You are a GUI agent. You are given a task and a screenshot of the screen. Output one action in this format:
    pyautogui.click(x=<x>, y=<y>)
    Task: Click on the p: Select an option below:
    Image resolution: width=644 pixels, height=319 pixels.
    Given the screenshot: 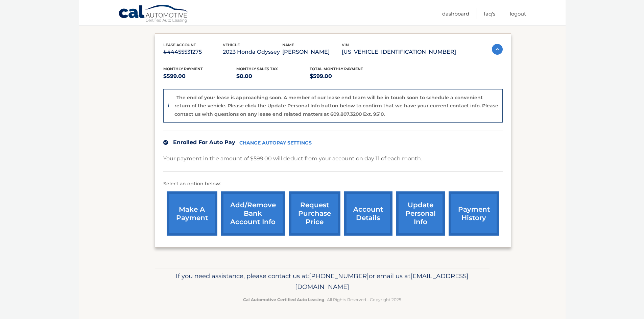 What is the action you would take?
    pyautogui.click(x=333, y=184)
    